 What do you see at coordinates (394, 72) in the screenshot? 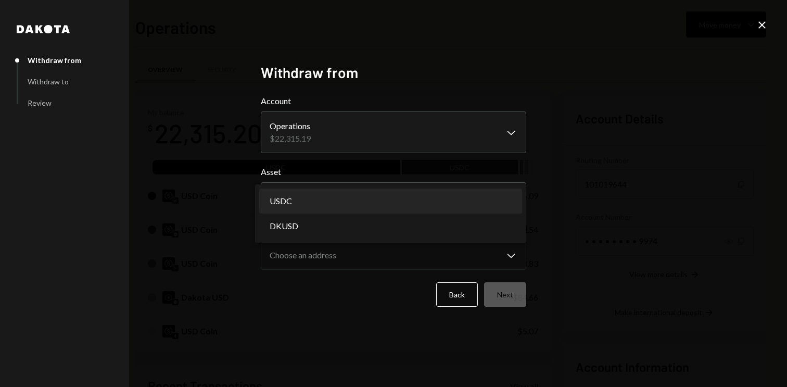
I see `h2: Withdraw from` at bounding box center [394, 72].